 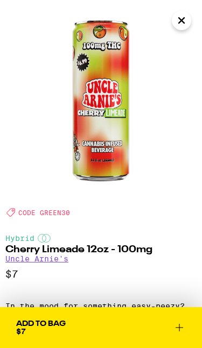 What do you see at coordinates (181, 20) in the screenshot?
I see `button: Close` at bounding box center [181, 20].